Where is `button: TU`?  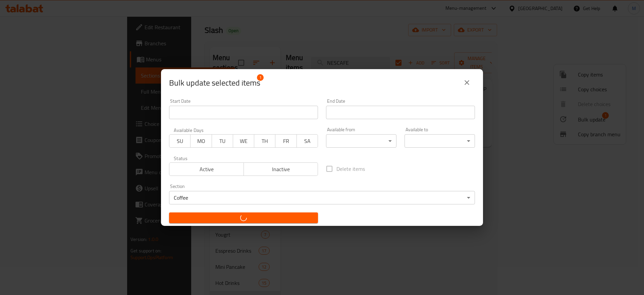
button: TU is located at coordinates (223, 141).